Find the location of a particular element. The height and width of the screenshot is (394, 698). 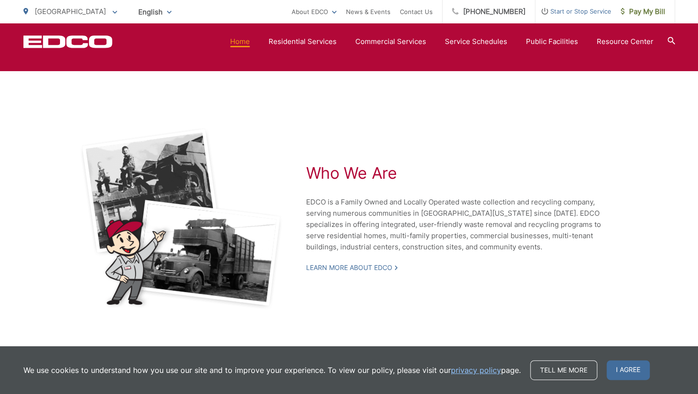

a: Public Facilities is located at coordinates (551, 42).